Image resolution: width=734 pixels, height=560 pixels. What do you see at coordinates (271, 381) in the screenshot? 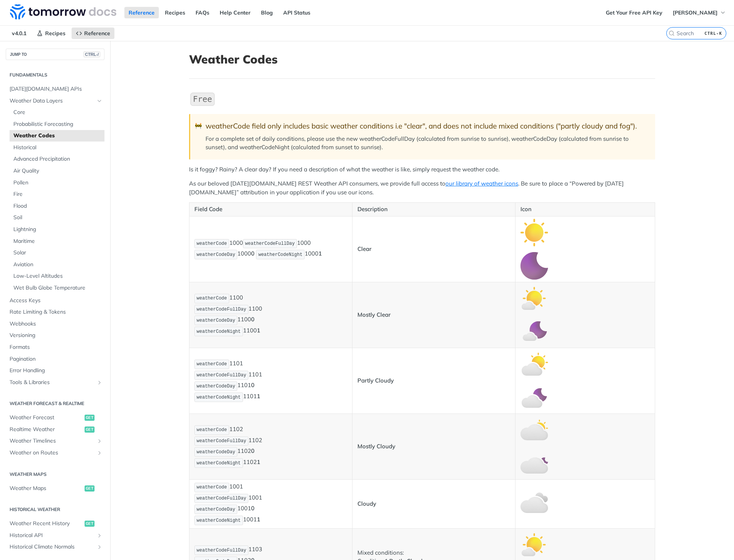
I see `p: 1101 1101 1101 1101` at bounding box center [271, 381].